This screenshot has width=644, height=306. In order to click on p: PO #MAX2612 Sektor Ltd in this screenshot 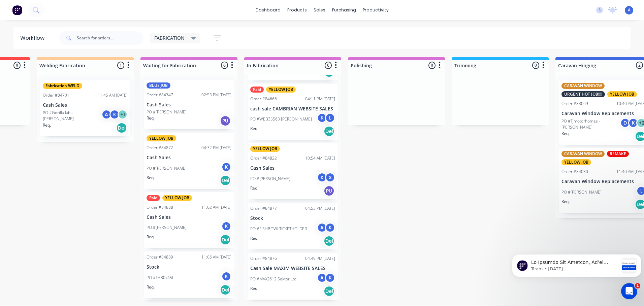, I will do `click(273, 279)`.